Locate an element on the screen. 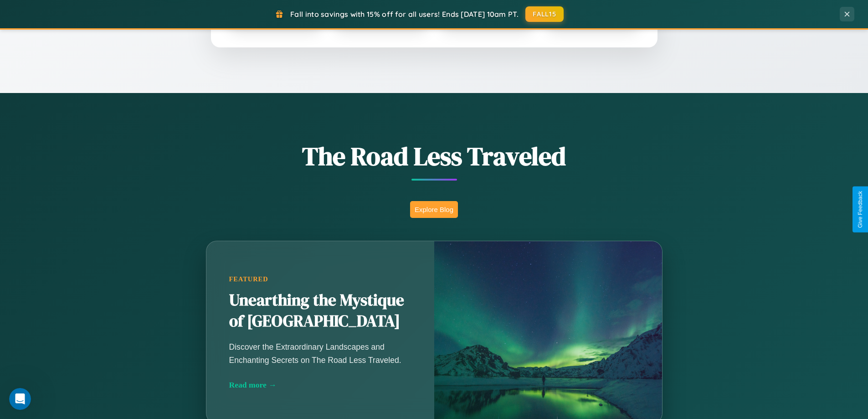  p: Discover the Extraordinary Landscapes and Enchanting Secrets on The Road Less Traveled. is located at coordinates (321, 353).